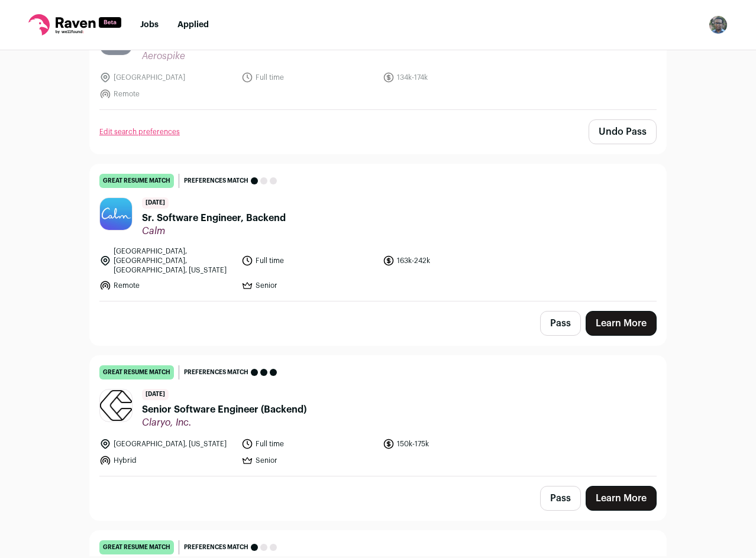 The height and width of the screenshot is (558, 756). Describe the element at coordinates (450, 444) in the screenshot. I see `li: 150k-175k` at that location.